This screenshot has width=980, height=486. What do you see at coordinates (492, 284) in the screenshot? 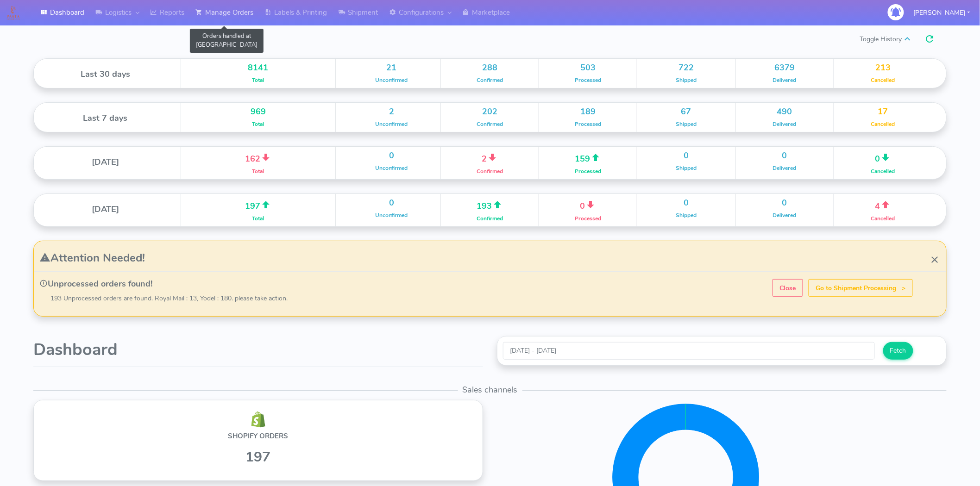
I see `h4: Unprocessed orders found!` at bounding box center [492, 284].